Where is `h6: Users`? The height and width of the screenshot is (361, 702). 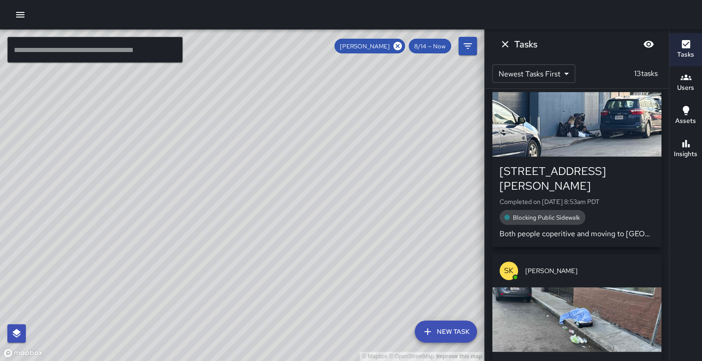 h6: Users is located at coordinates (685, 88).